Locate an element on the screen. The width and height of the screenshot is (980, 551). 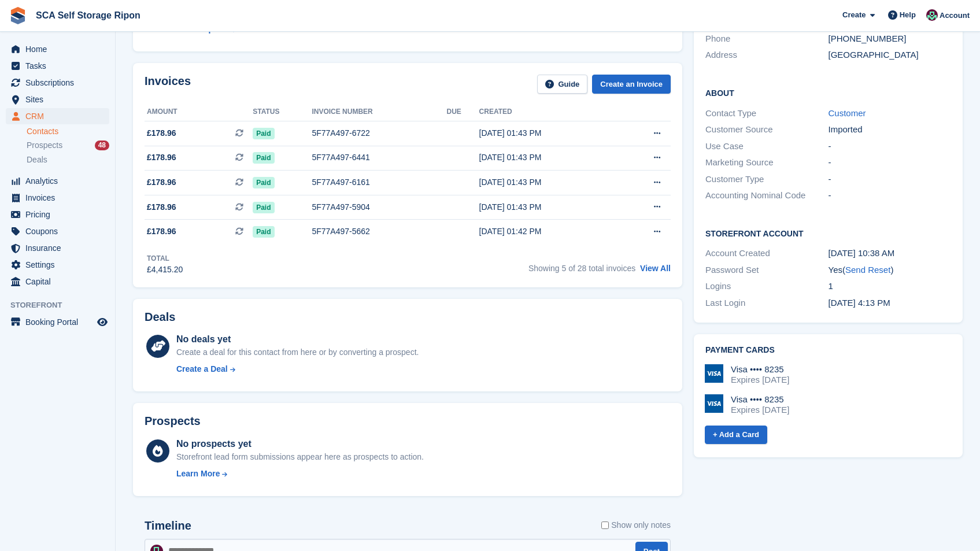
div: Address is located at coordinates (767, 55).